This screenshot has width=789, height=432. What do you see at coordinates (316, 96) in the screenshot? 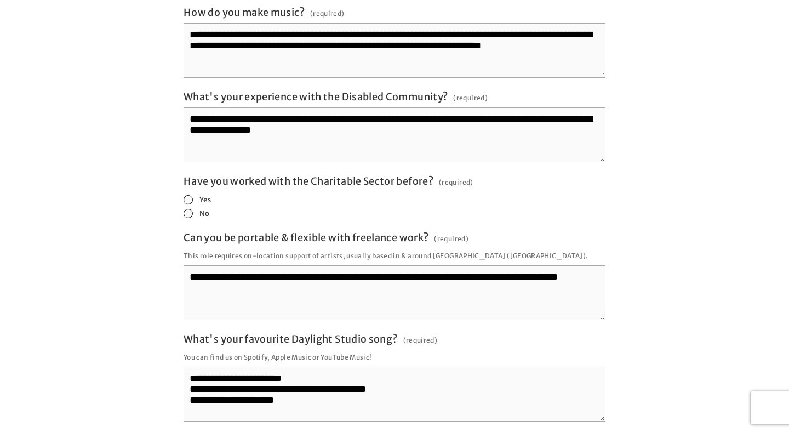
I see `span: What's your experience with the Disabled Community?` at bounding box center [316, 96].